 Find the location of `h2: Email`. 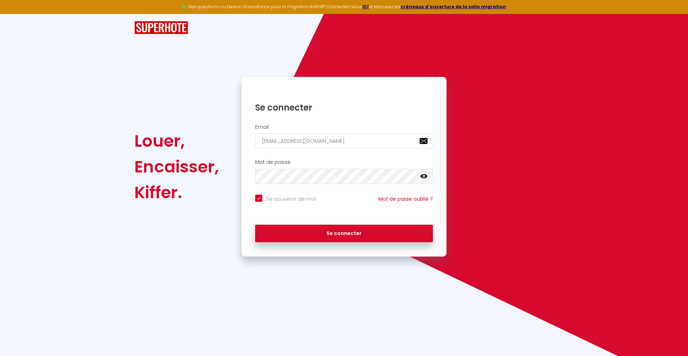

h2: Email is located at coordinates (344, 127).